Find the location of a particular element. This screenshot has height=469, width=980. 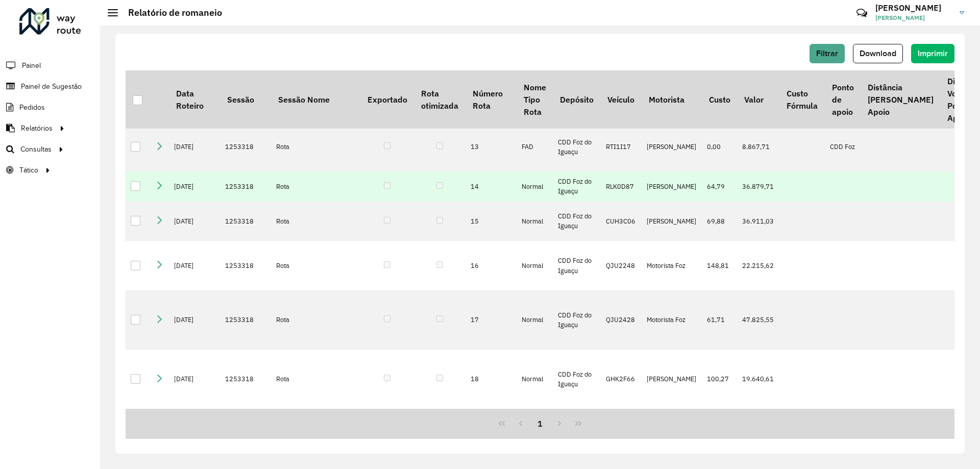

td: 36.879,71 is located at coordinates (758, 186).